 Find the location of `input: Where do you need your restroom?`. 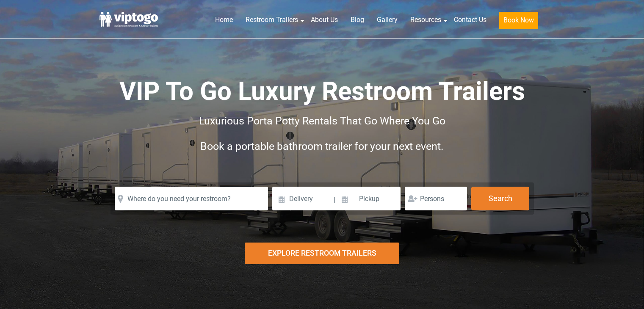

input: Where do you need your restroom? is located at coordinates (191, 198).